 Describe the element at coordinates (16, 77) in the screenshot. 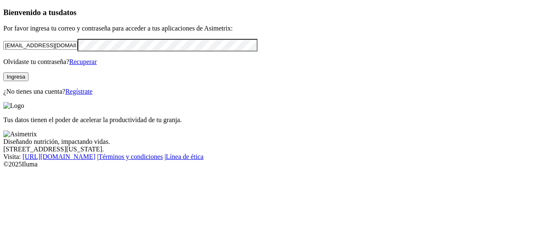

I see `button: Ingresa` at that location.